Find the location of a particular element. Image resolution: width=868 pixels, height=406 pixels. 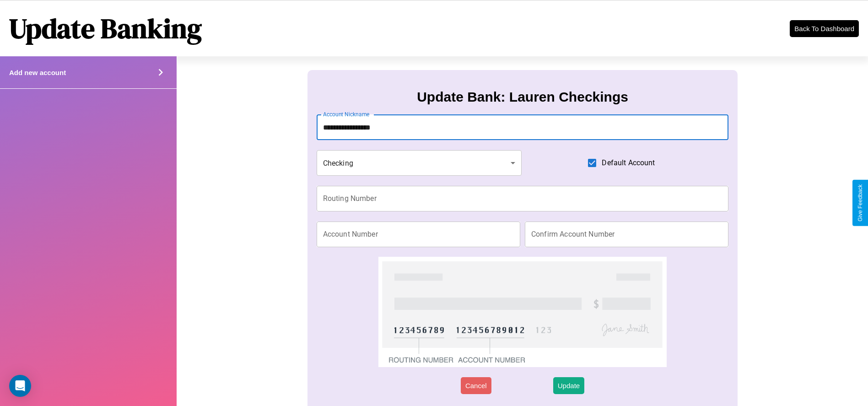

h4: Add new account is located at coordinates (37, 72).